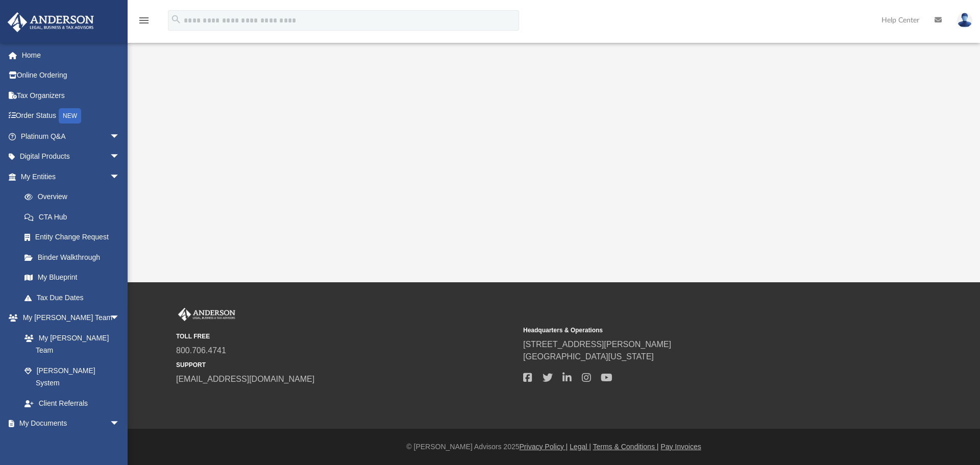 The width and height of the screenshot is (980, 465). Describe the element at coordinates (347, 365) in the screenshot. I see `small: SUPPORT` at that location.